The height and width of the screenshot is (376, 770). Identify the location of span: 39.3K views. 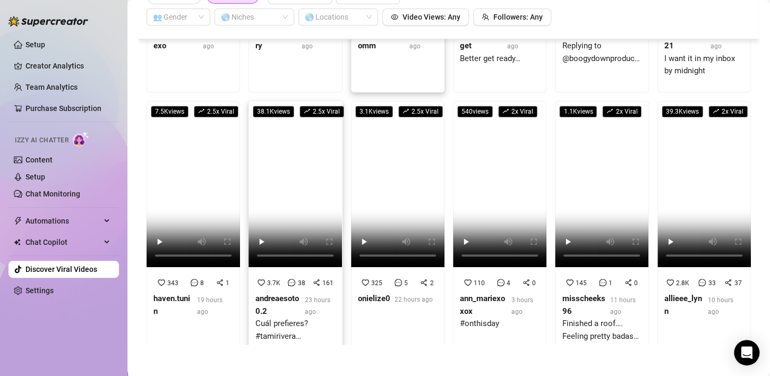
(683, 112).